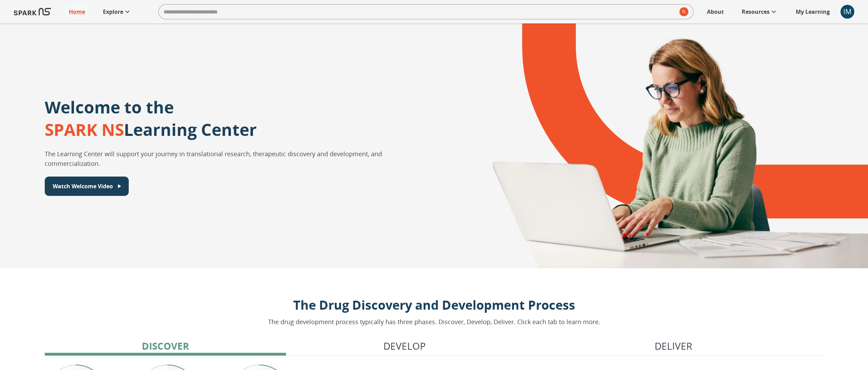  What do you see at coordinates (87, 186) in the screenshot?
I see `button: Watch Welcome Video` at bounding box center [87, 186].